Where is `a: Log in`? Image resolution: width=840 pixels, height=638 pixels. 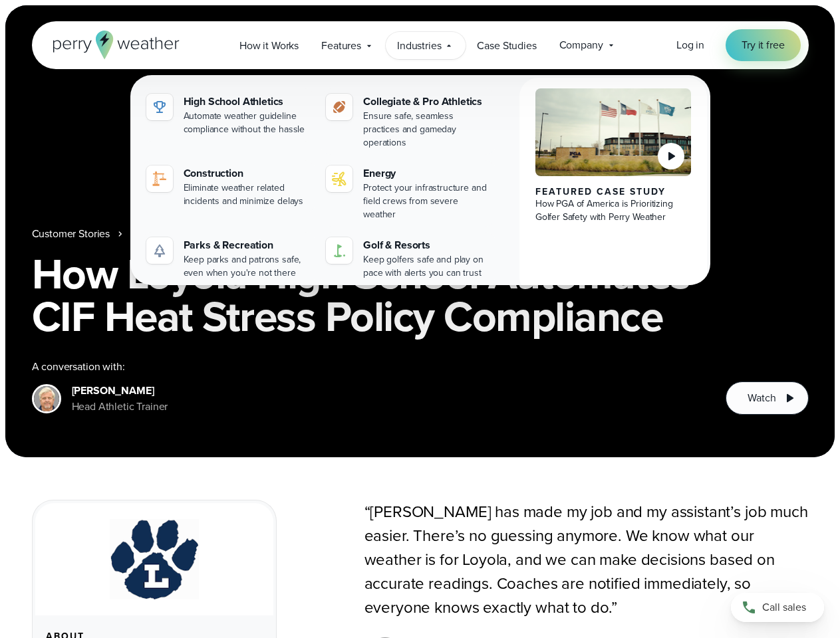
a: Log in is located at coordinates (690, 46).